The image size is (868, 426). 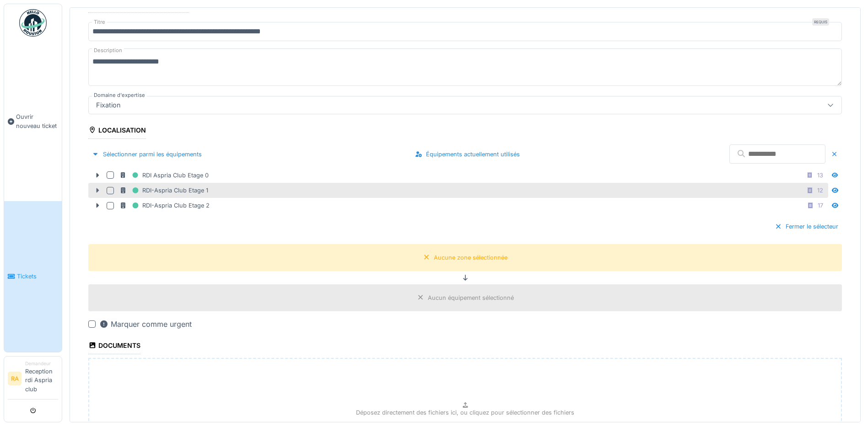 I want to click on img: Badge_color-CXgf-gQk.svg, so click(x=33, y=23).